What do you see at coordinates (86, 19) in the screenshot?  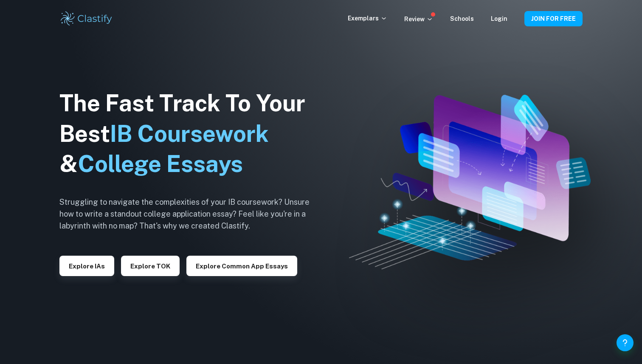 I see `a: Clastify logo` at bounding box center [86, 19].